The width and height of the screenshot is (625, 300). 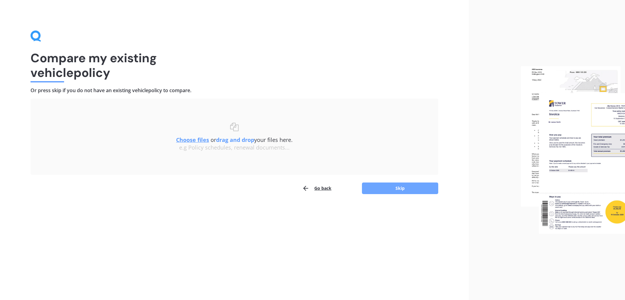 What do you see at coordinates (400, 188) in the screenshot?
I see `button: Skip` at bounding box center [400, 188].